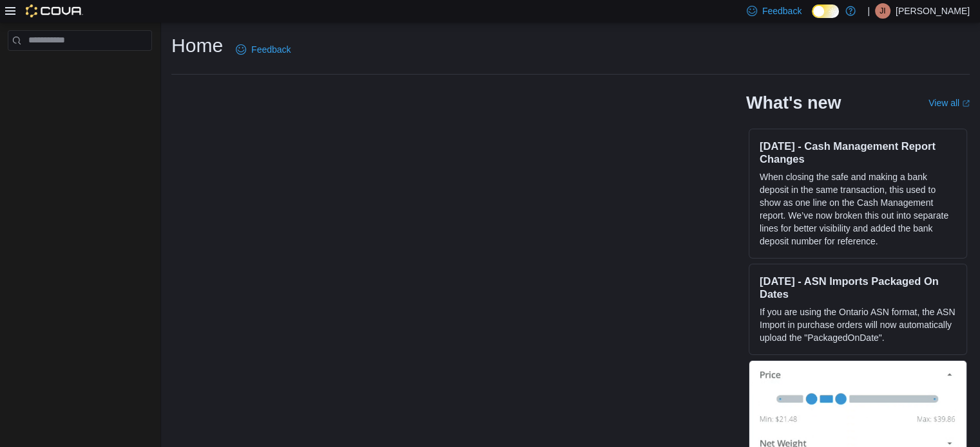 Image resolution: width=980 pixels, height=447 pixels. What do you see at coordinates (198, 46) in the screenshot?
I see `h1: Home` at bounding box center [198, 46].